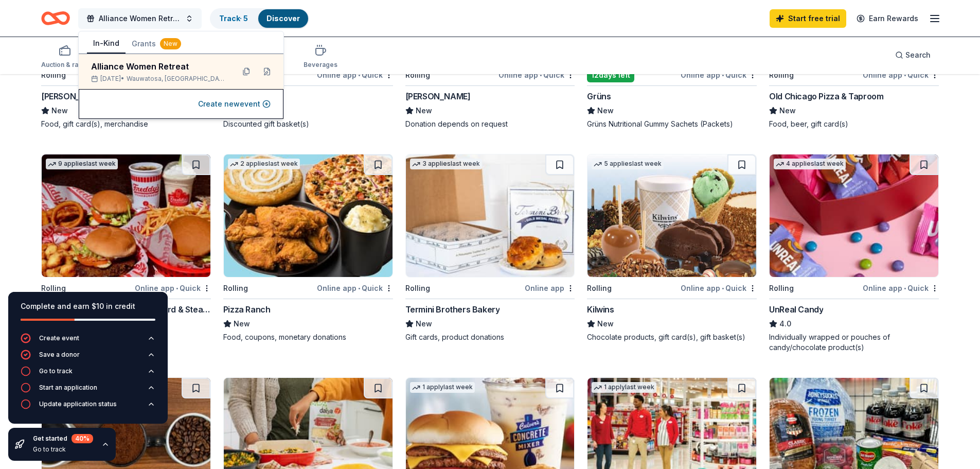 This screenshot has width=980, height=469. What do you see at coordinates (106, 44) in the screenshot?
I see `button: In-Kind` at bounding box center [106, 44].